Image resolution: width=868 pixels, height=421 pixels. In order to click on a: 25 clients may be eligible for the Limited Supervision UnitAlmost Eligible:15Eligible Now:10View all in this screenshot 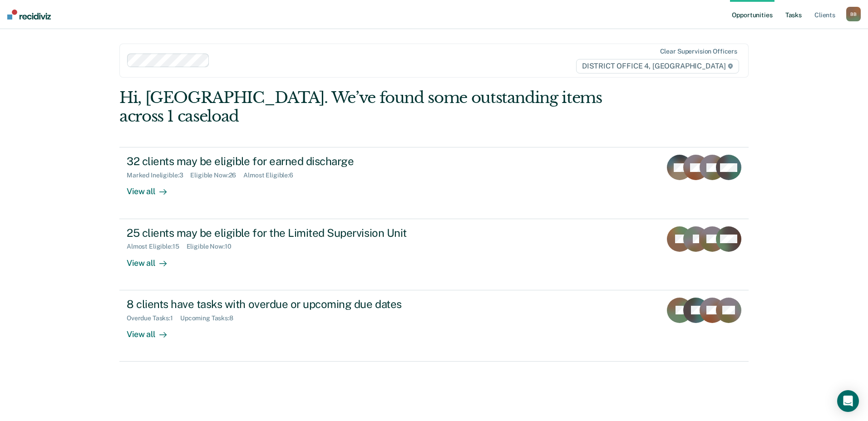, I will do `click(434, 255)`.